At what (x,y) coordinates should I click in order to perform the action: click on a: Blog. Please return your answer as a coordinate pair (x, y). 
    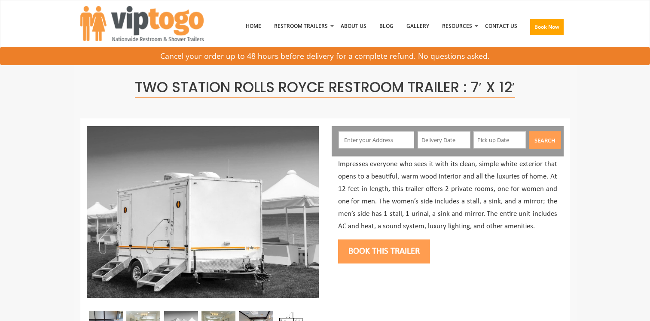
    Looking at the image, I should click on (386, 26).